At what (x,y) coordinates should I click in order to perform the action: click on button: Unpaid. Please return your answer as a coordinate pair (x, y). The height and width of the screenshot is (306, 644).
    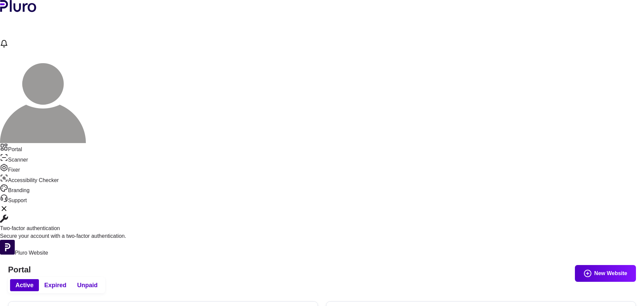
    Looking at the image, I should click on (87, 285).